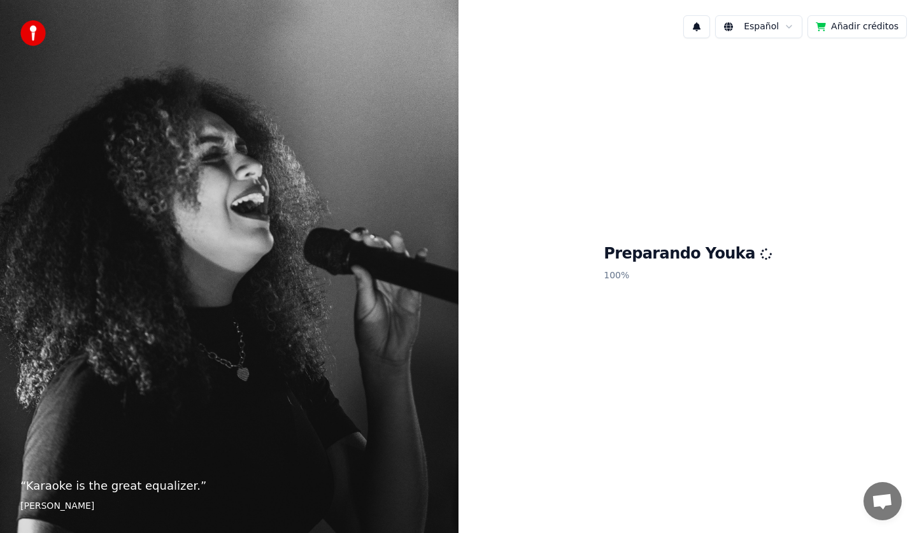 The image size is (917, 533). Describe the element at coordinates (857, 27) in the screenshot. I see `button: Añadir créditos` at that location.